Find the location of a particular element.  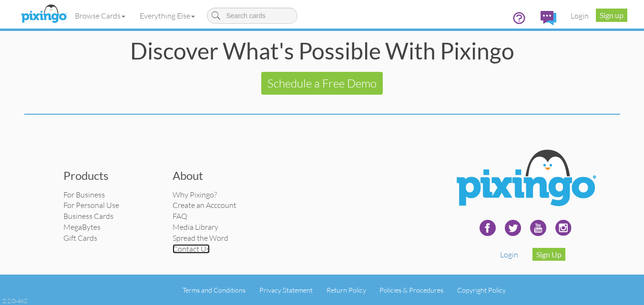

img: instagram.svg is located at coordinates (564, 228).